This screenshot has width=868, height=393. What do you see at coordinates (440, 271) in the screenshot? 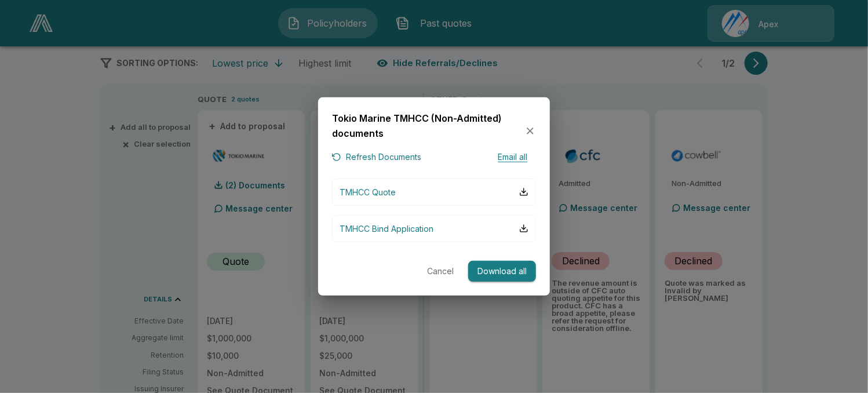
I see `button: Cancel` at bounding box center [440, 271].